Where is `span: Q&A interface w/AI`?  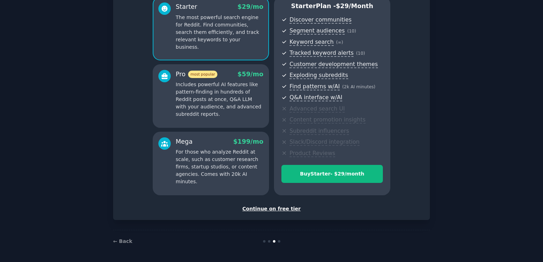 span: Q&A interface w/AI is located at coordinates (315, 97).